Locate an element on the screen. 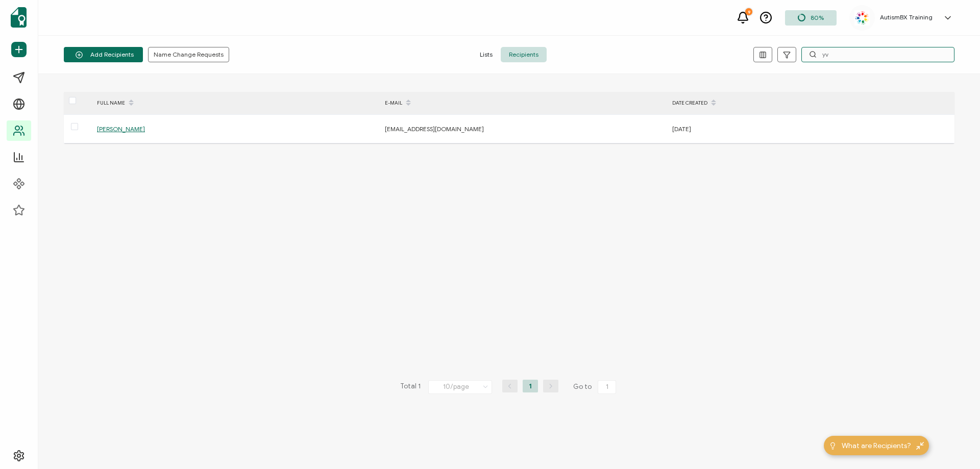 This screenshot has width=980, height=469. span: Lists is located at coordinates (486, 55).